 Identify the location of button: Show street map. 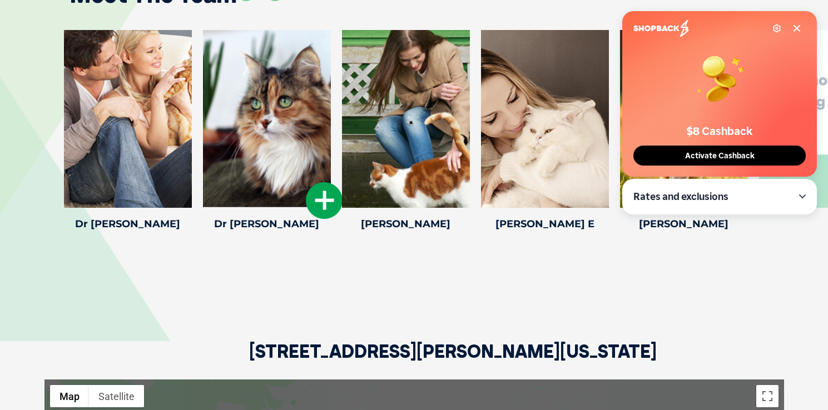
(69, 396).